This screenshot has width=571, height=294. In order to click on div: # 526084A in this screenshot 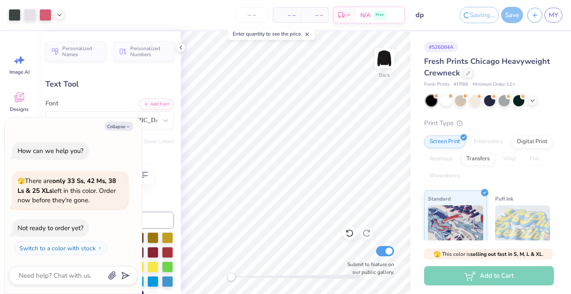, I will do `click(442, 47)`.